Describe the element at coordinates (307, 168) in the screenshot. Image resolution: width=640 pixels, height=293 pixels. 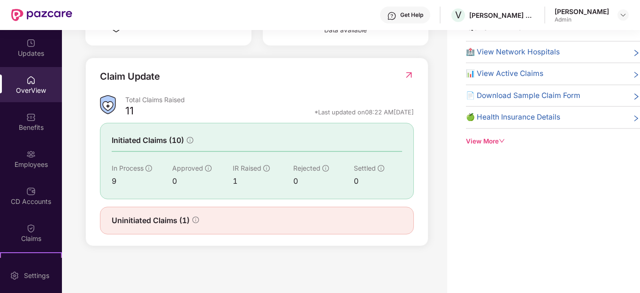
I see `span: Rejected` at that location.